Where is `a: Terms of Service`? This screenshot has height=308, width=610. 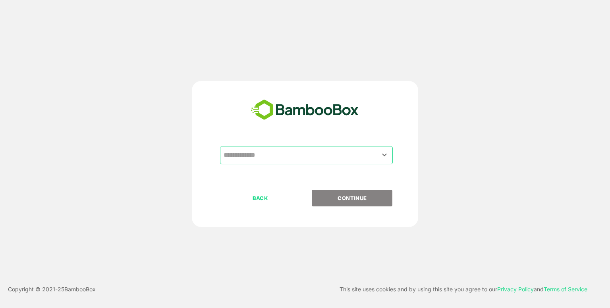 a: Terms of Service is located at coordinates (565, 289).